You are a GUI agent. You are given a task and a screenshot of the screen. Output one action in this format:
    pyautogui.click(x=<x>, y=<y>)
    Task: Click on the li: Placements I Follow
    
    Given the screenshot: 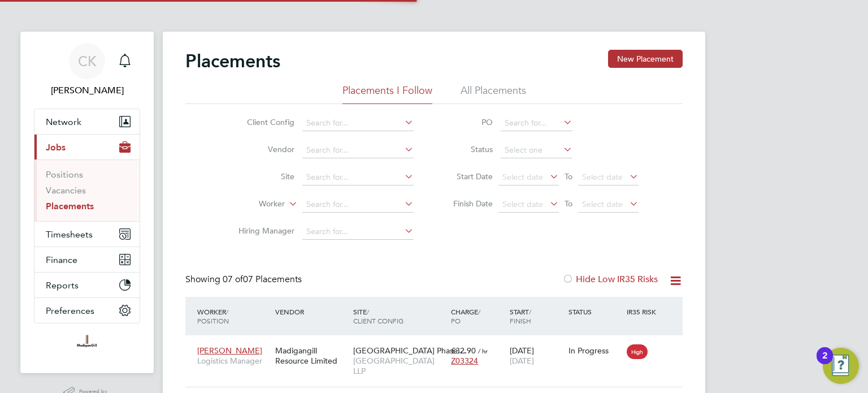 What is the action you would take?
    pyautogui.click(x=387, y=93)
    